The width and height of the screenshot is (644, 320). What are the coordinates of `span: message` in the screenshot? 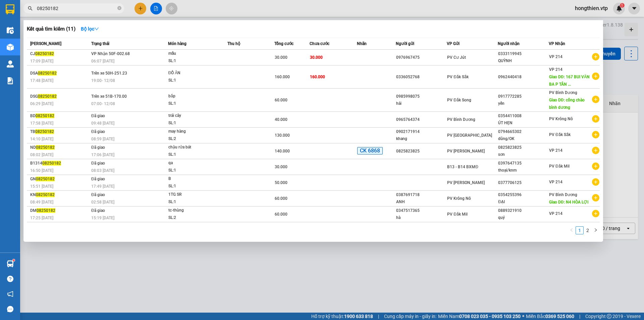 It's located at (10, 309).